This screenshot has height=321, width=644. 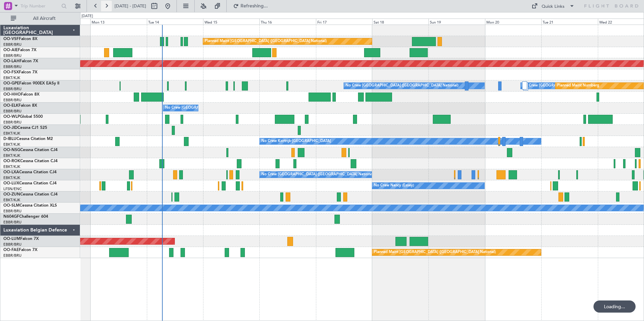 I want to click on input: Trip Number, so click(x=40, y=6).